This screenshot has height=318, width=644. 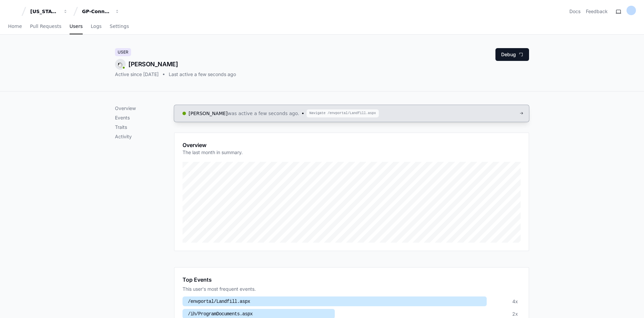 What do you see at coordinates (123, 52) in the screenshot?
I see `div: User` at bounding box center [123, 52].